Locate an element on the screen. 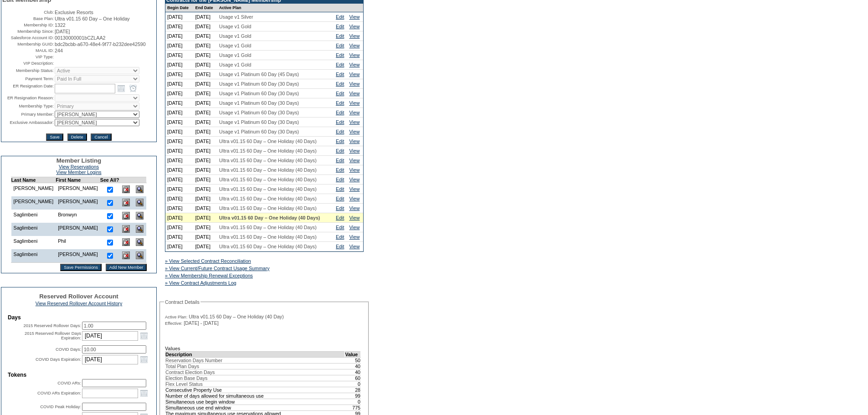 Image resolution: width=868 pixels, height=415 pixels. label: COVID Days Expiration: is located at coordinates (58, 359).